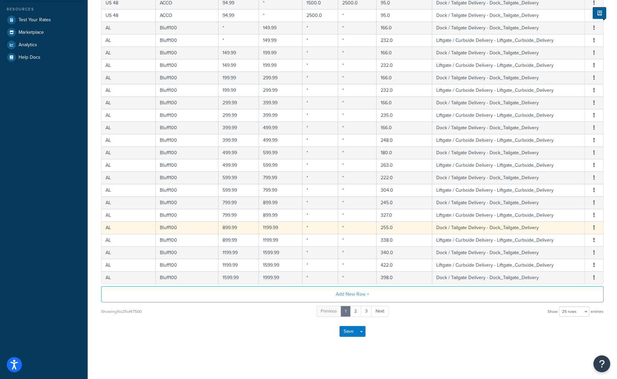 The height and width of the screenshot is (379, 617). What do you see at coordinates (44, 20) in the screenshot?
I see `li: Test Your Rates` at bounding box center [44, 20].